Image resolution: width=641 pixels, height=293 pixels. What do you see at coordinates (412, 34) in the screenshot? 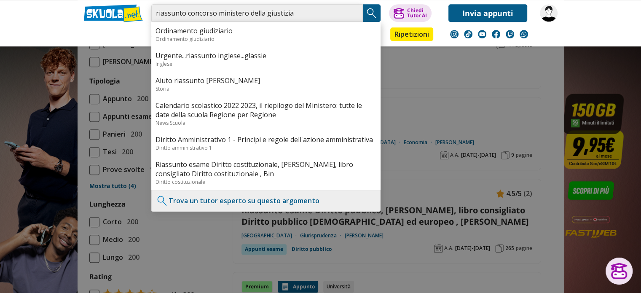
I see `a: Ripetizioni` at bounding box center [412, 34].